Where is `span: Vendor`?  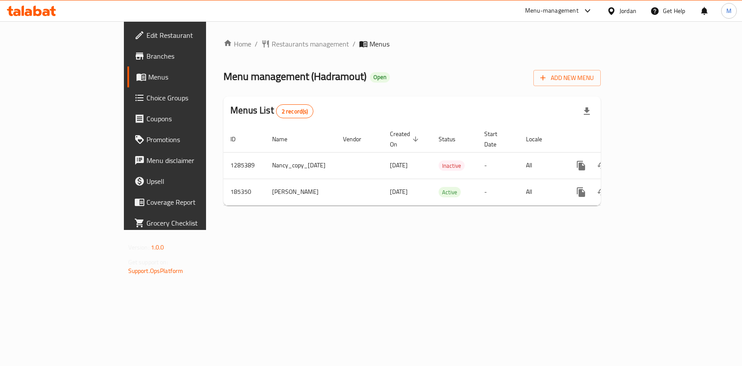 span: Vendor is located at coordinates (358, 139).